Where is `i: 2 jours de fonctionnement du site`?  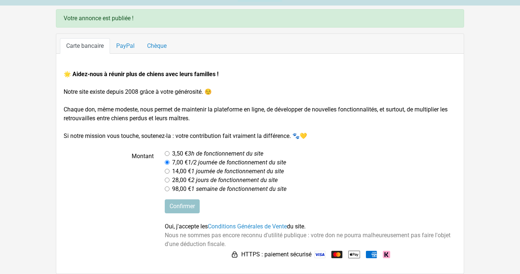
i: 2 jours de fonctionnement du site is located at coordinates (234, 180).